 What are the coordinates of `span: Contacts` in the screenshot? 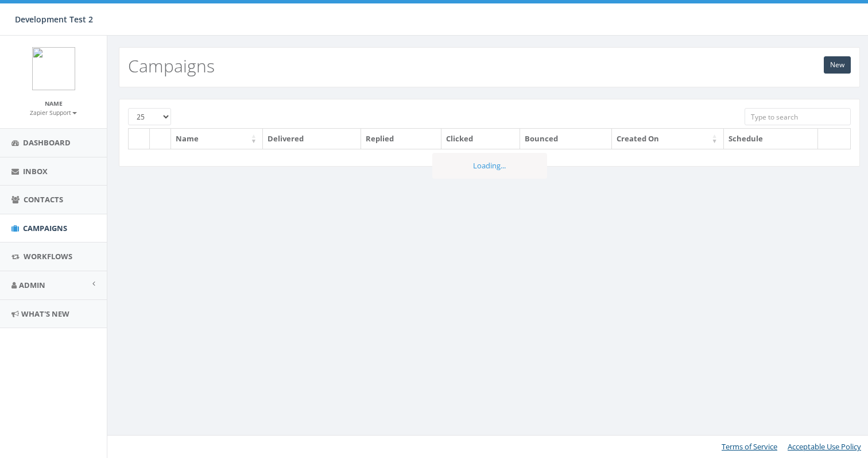 It's located at (43, 199).